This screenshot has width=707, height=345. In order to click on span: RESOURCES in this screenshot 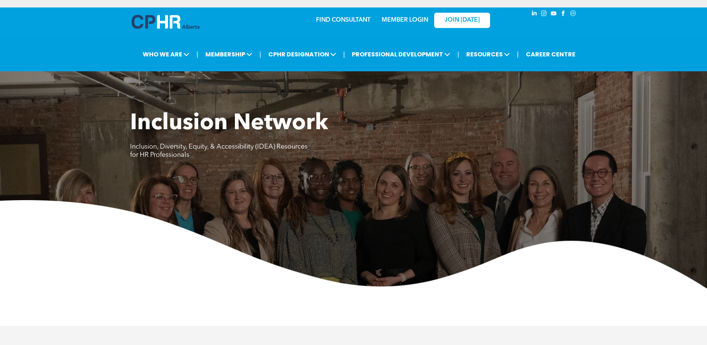, I will do `click(488, 54)`.